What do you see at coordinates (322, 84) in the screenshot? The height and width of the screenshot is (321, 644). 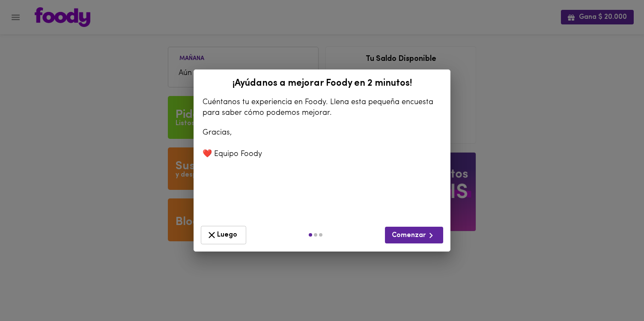 I see `h2: ¡Ayúdanos a mejorar Foody en 2 minutos!` at bounding box center [322, 84].